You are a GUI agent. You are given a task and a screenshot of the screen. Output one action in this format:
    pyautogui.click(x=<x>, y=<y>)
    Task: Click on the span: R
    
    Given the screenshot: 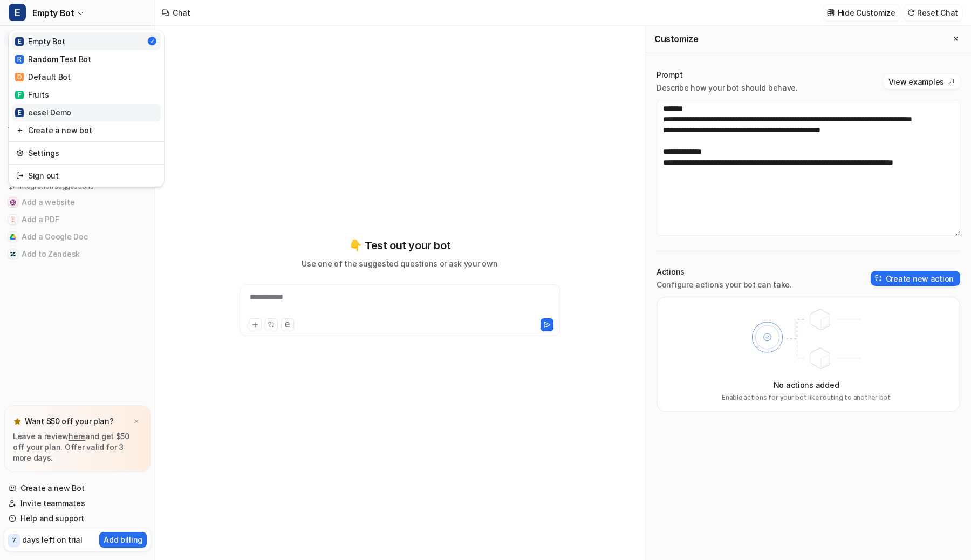 What is the action you would take?
    pyautogui.click(x=19, y=59)
    